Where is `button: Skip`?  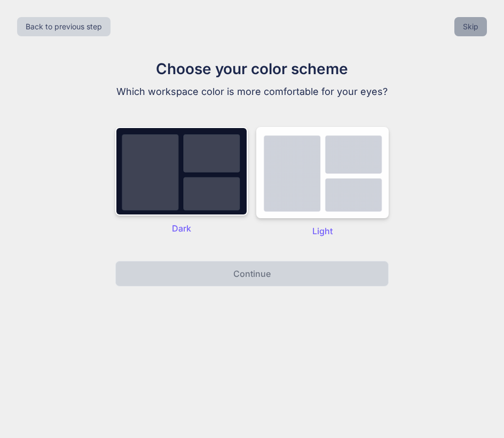 button: Skip is located at coordinates (470, 27).